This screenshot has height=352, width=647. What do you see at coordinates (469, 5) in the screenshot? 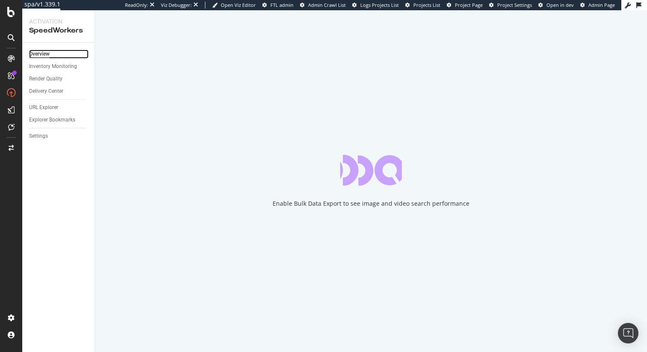
I see `span: Project Page` at bounding box center [469, 5].